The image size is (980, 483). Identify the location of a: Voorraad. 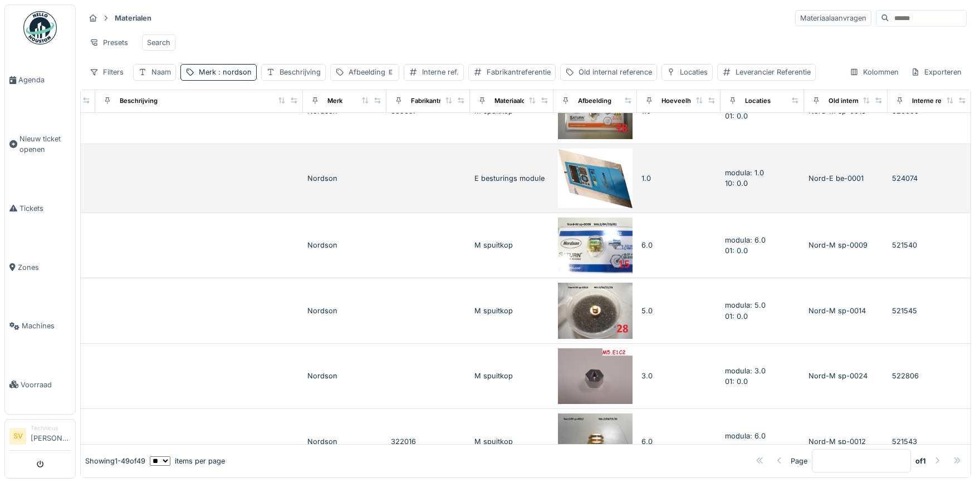
(40, 385).